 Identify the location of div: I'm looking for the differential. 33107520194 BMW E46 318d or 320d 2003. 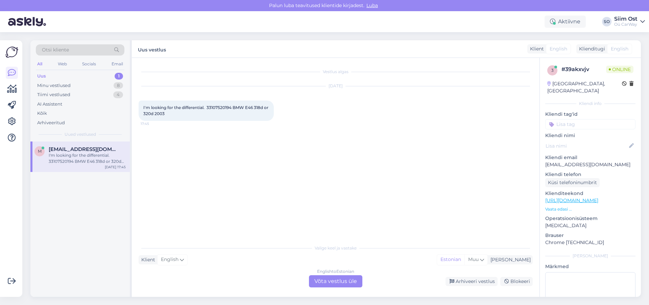
(87, 158).